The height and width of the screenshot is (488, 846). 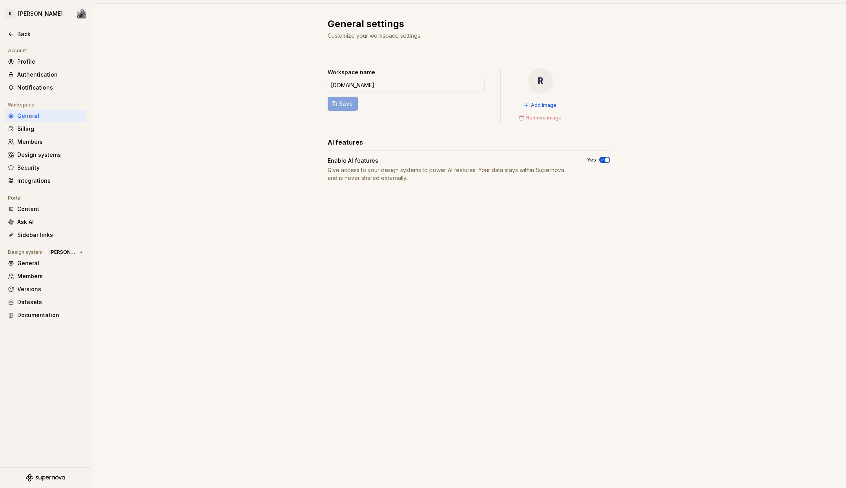 What do you see at coordinates (592, 160) in the screenshot?
I see `label: Yes` at bounding box center [592, 160].